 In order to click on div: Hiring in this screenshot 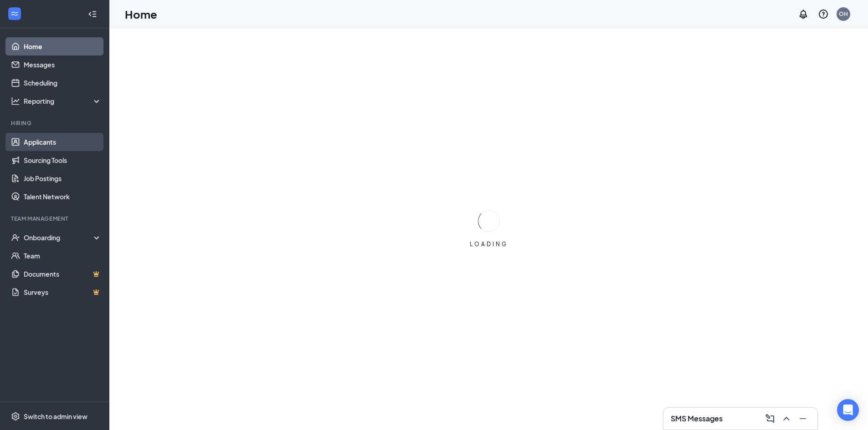, I will do `click(55, 123)`.